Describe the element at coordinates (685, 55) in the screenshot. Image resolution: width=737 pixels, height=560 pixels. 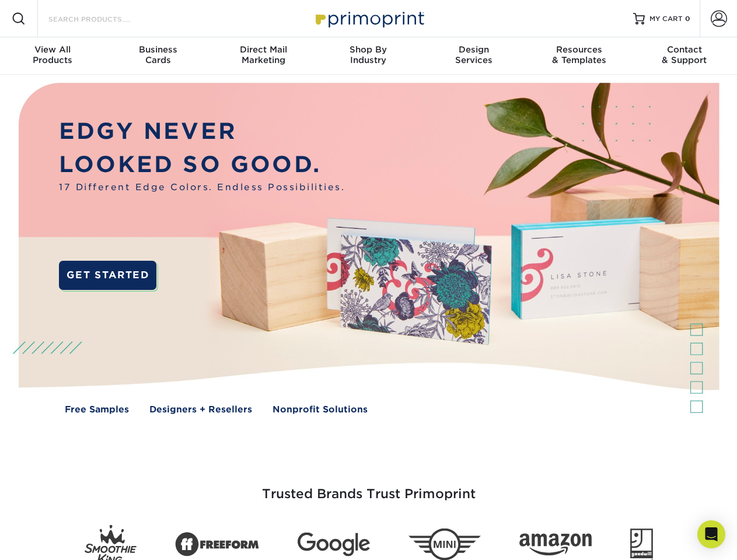
I see `div: & Support` at that location.